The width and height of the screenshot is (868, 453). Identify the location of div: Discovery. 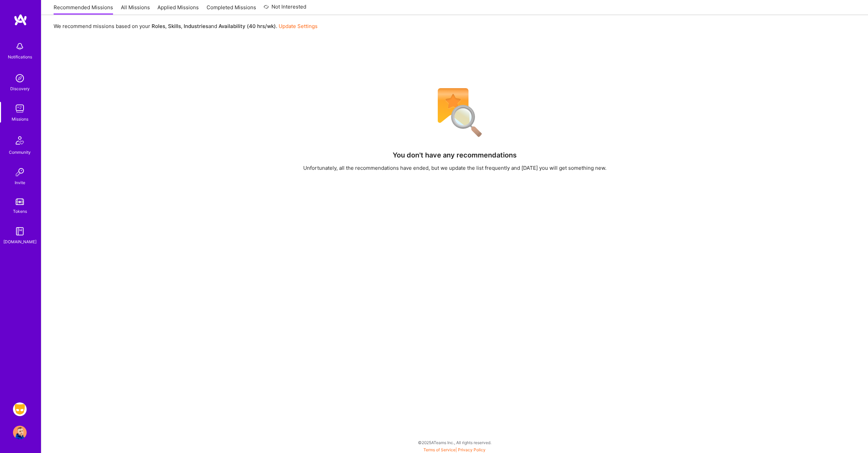
(20, 88).